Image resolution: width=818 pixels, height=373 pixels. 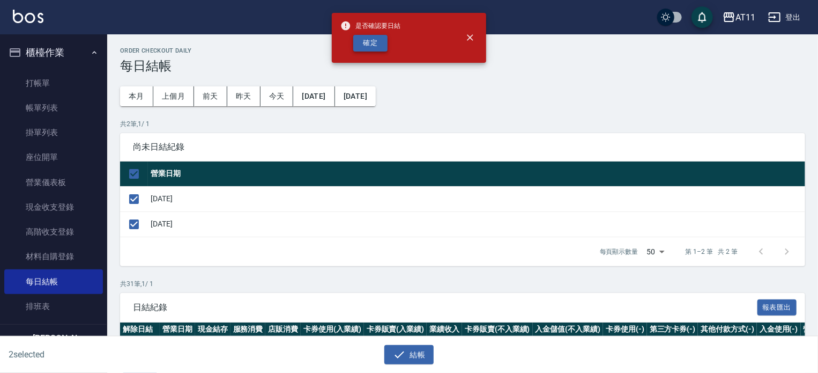 I want to click on button: 結帳, so click(x=409, y=354).